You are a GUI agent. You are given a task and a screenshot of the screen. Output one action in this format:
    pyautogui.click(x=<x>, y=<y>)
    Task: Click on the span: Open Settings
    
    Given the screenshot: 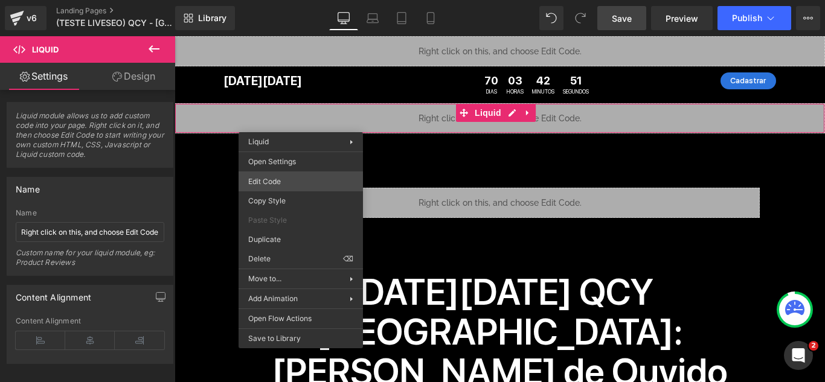 What is the action you would take?
    pyautogui.click(x=301, y=162)
    